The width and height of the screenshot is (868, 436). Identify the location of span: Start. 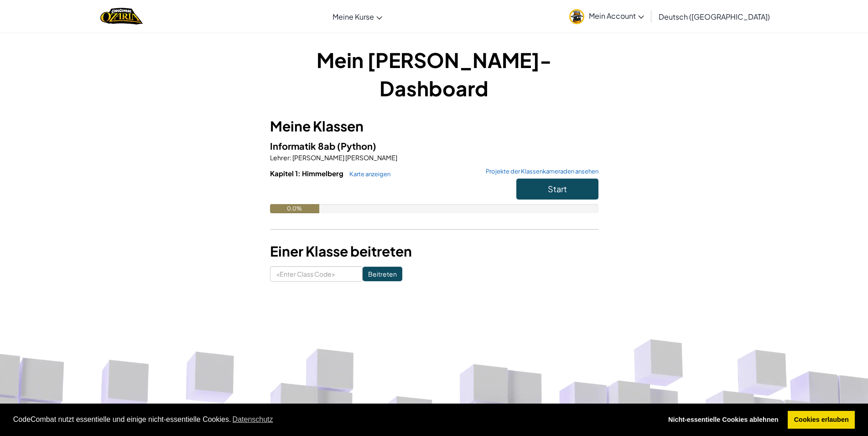
(558, 189).